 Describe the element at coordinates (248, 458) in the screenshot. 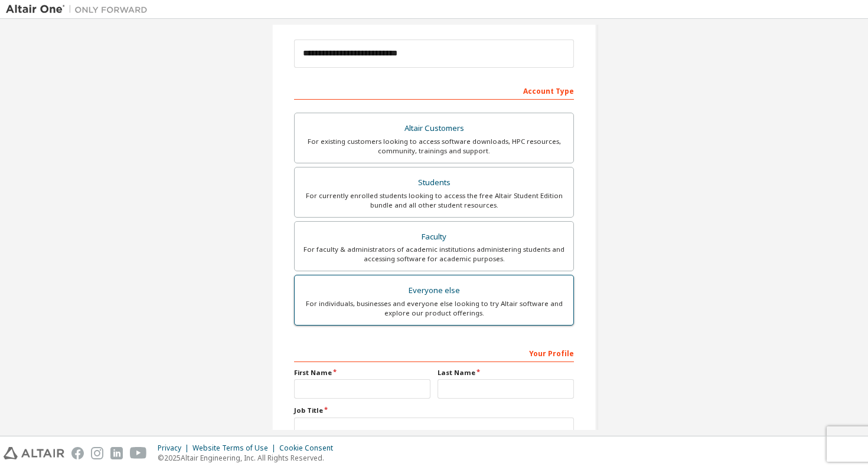

I see `p: © 2025 Altair Engineering, Inc. All Rights Reserved.` at that location.